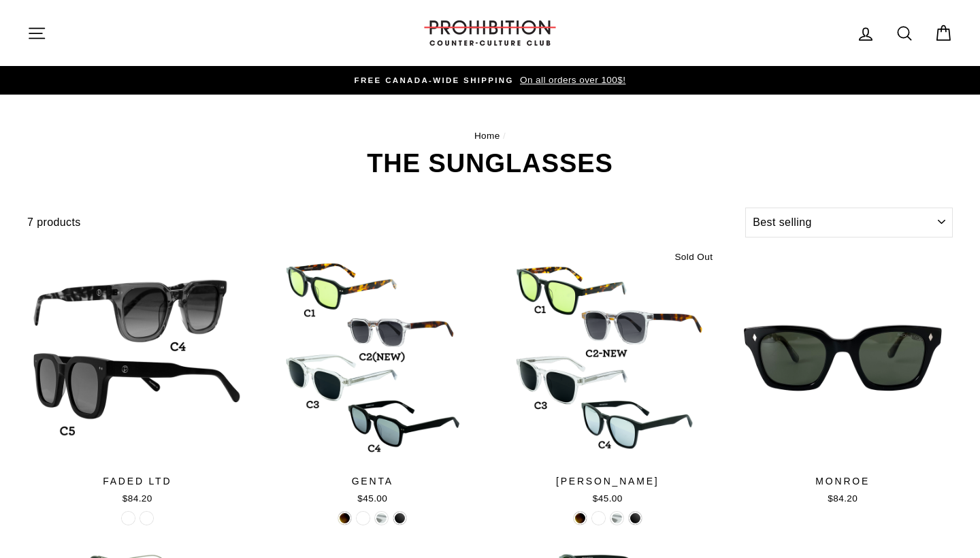 Image resolution: width=980 pixels, height=558 pixels. What do you see at coordinates (138, 481) in the screenshot?
I see `div: FADED LTD` at bounding box center [138, 481].